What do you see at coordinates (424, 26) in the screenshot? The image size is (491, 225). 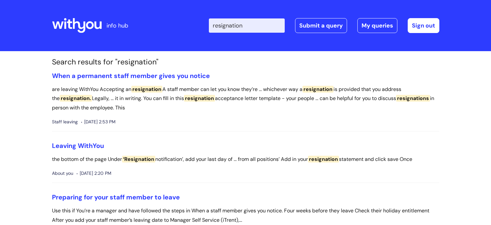 I see `a: Sign out` at bounding box center [424, 26].